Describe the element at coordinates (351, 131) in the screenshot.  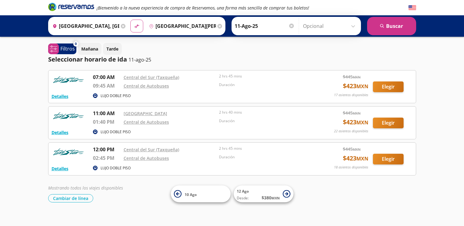
I see `p: 22 asientos disponibles` at that location.